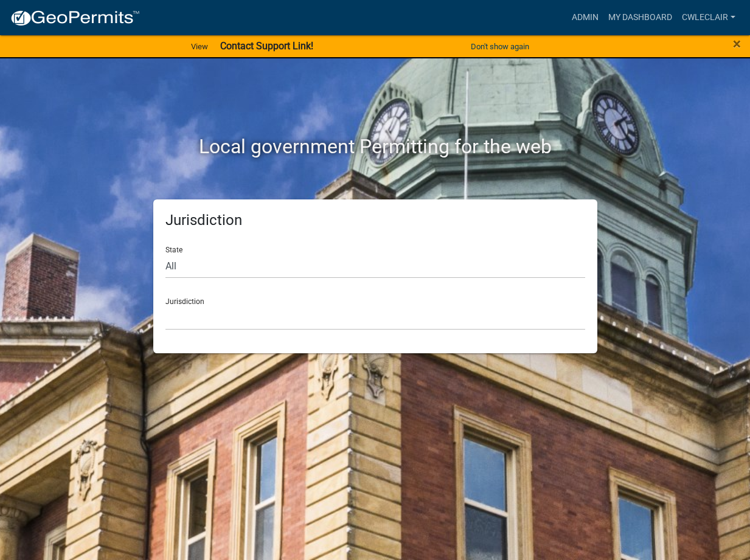  I want to click on button: Close, so click(737, 44).